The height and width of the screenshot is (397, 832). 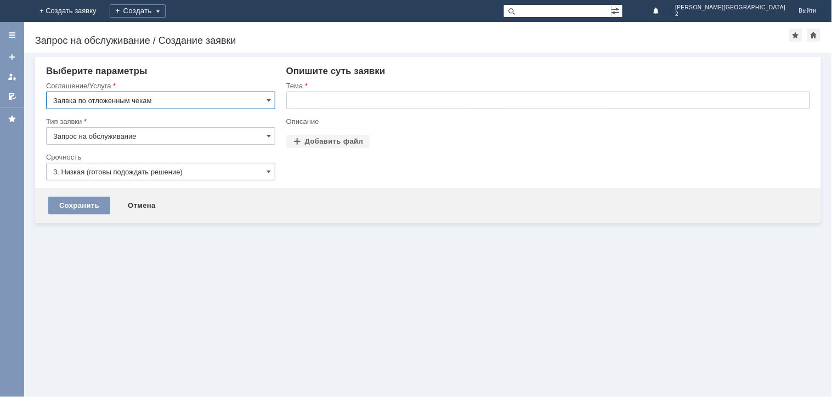 What do you see at coordinates (160, 157) in the screenshot?
I see `div: Срочность` at bounding box center [160, 157].